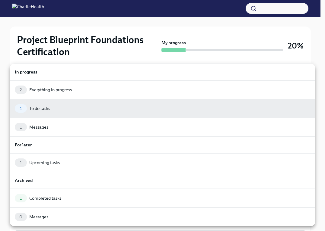  Describe the element at coordinates (21, 90) in the screenshot. I see `span: 2` at that location.